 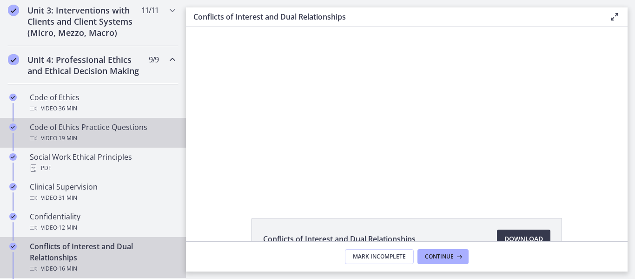 What do you see at coordinates (67, 268) in the screenshot?
I see `span: · 16 min` at bounding box center [67, 268].